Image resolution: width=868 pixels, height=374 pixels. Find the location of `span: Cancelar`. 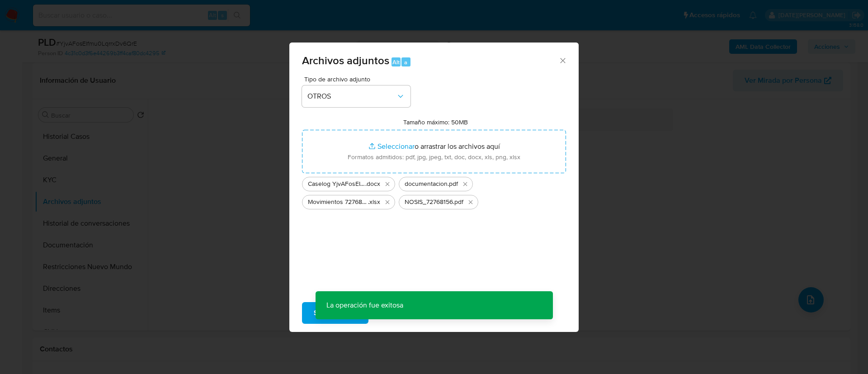

span: Cancelar is located at coordinates (398, 313).